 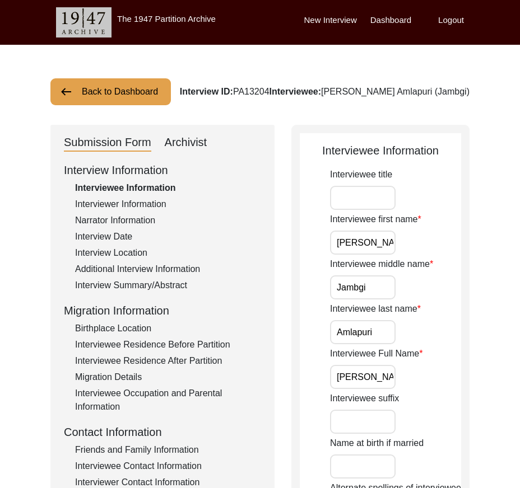 I want to click on div: Interview Location, so click(x=168, y=253).